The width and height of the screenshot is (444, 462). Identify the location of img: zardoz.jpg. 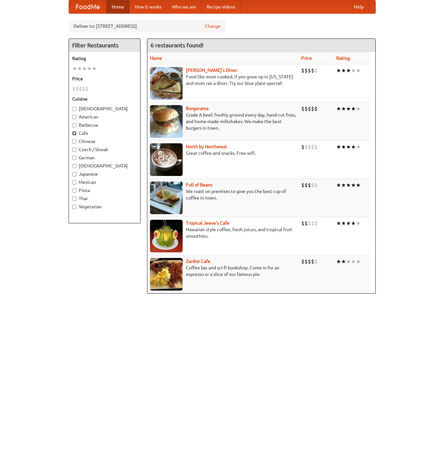
(166, 274).